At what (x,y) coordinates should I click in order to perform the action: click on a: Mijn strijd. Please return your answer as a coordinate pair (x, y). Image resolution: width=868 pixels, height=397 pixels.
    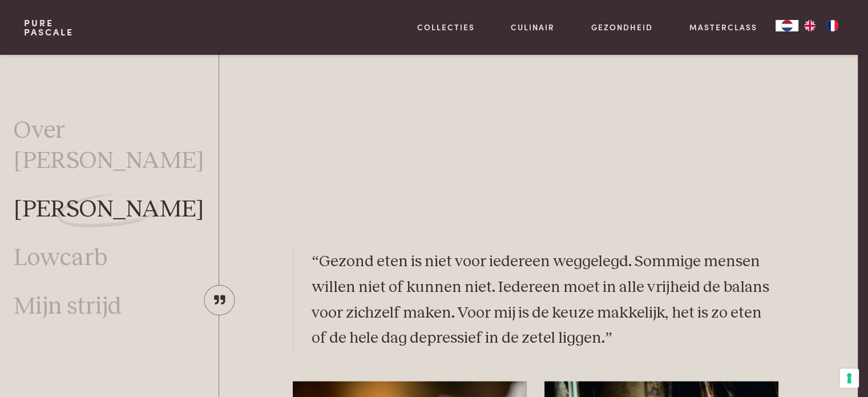
    Looking at the image, I should click on (67, 306).